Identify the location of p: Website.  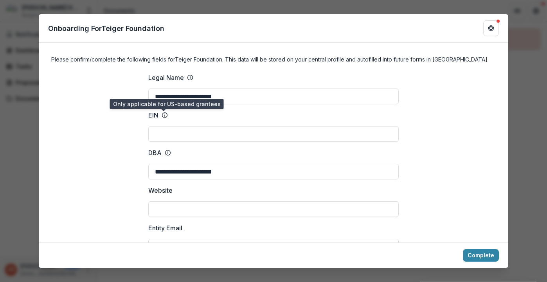
(160, 190).